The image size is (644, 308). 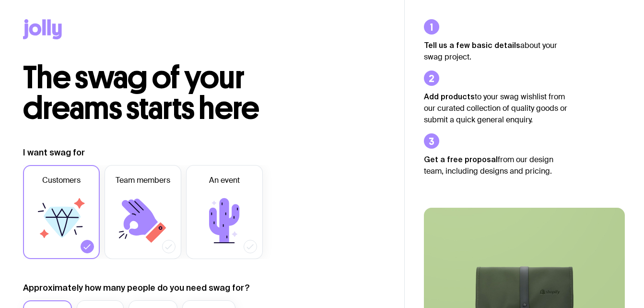 What do you see at coordinates (62, 181) in the screenshot?
I see `span: Customers` at bounding box center [62, 181].